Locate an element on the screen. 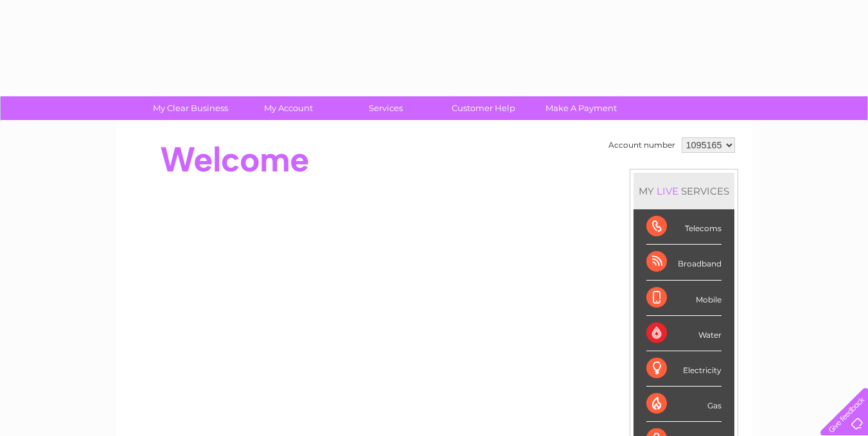 The height and width of the screenshot is (436, 868). div: Water is located at coordinates (684, 334).